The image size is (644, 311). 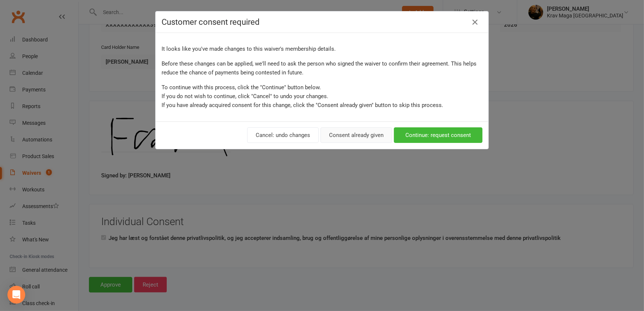 What do you see at coordinates (322, 49) in the screenshot?
I see `p: It looks like you've made changes to this waiver's membership details.` at bounding box center [322, 49].